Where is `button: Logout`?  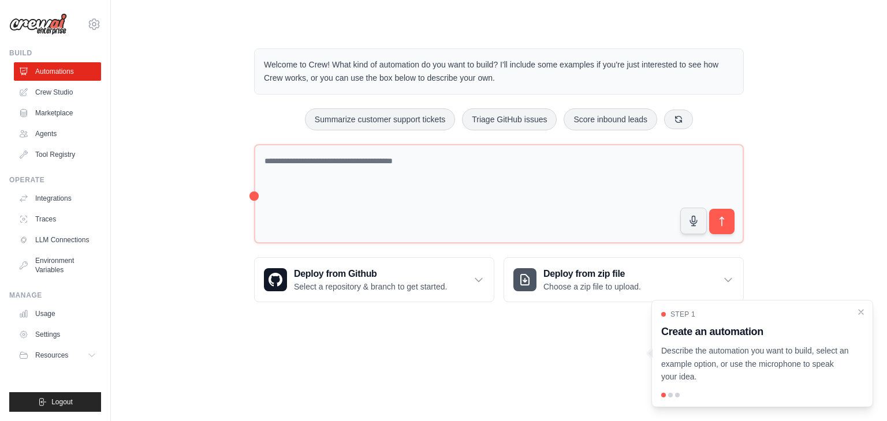 button: Logout is located at coordinates (55, 402).